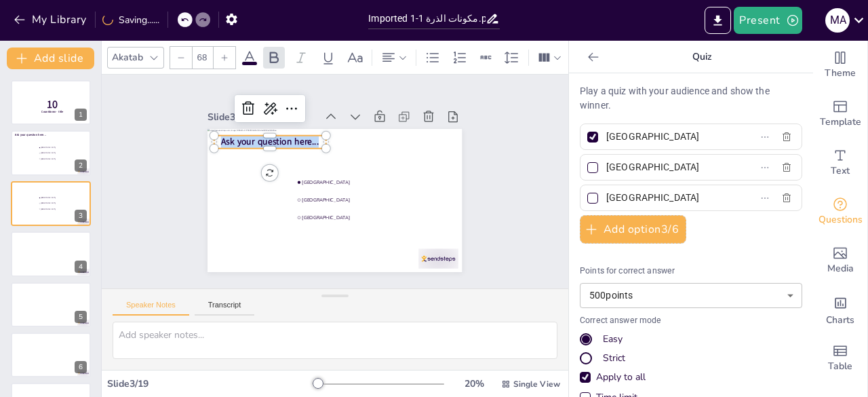 This screenshot has width=868, height=397. What do you see at coordinates (840, 358) in the screenshot?
I see `div: Add a table` at bounding box center [840, 358].